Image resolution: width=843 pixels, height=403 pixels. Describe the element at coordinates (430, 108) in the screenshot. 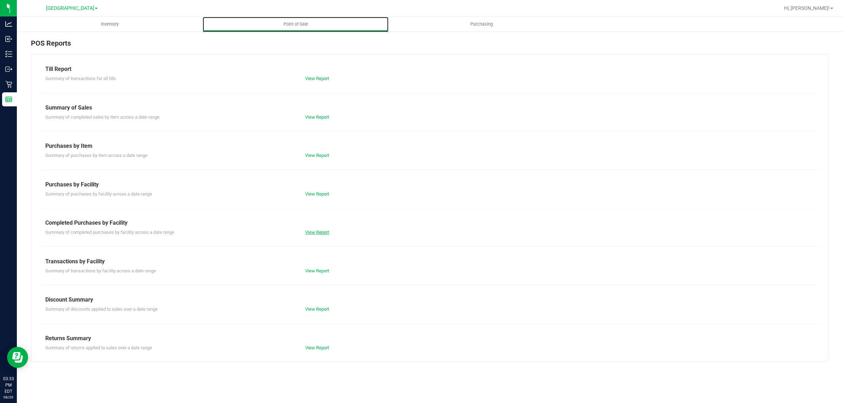

I see `div: Summary of Sales` at that location.